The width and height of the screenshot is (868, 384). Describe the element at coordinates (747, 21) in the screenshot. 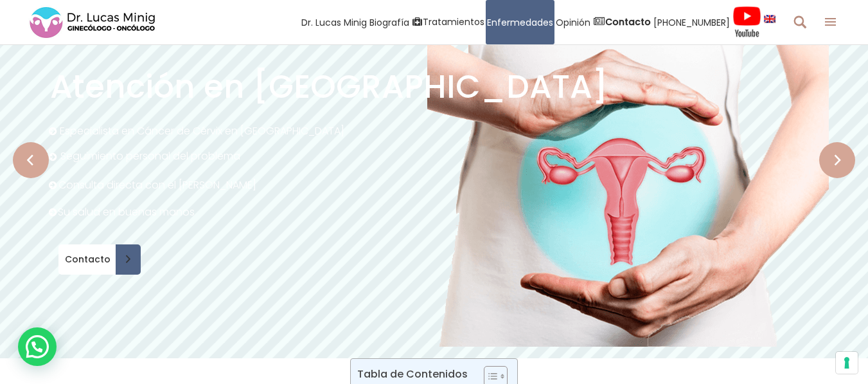

I see `img: Videos Youtube Ginecología` at that location.